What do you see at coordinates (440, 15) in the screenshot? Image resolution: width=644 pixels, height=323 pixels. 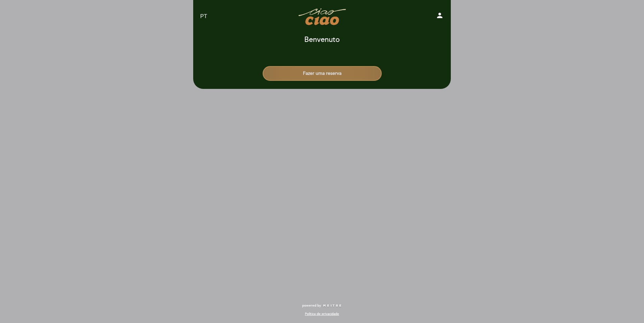 I see `i: person` at bounding box center [440, 15].